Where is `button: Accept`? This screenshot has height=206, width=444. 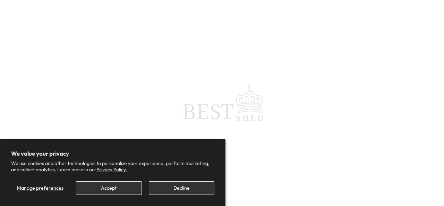 button: Accept is located at coordinates (109, 188).